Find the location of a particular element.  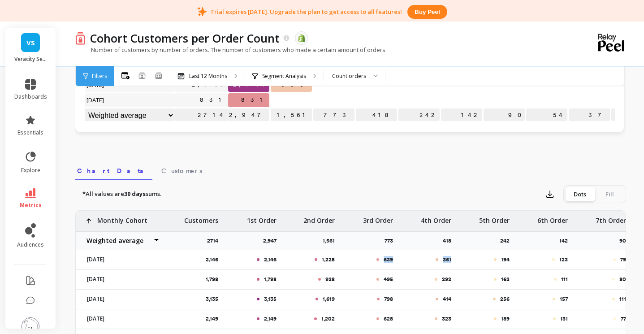

div: Fill is located at coordinates (609, 194).